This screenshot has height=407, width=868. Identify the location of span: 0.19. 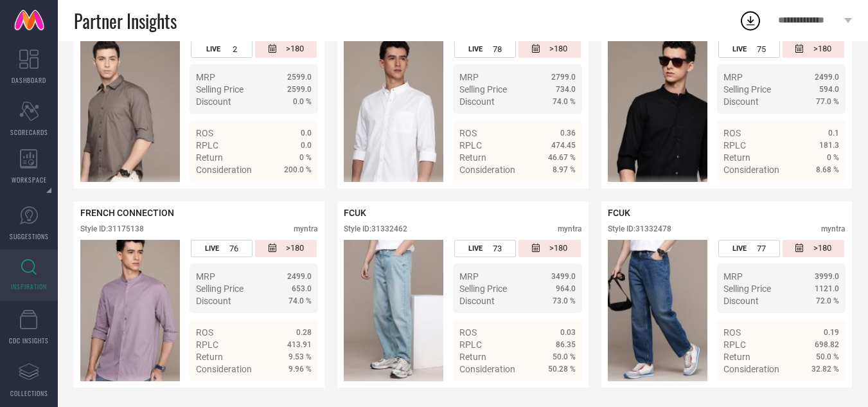
(832, 332).